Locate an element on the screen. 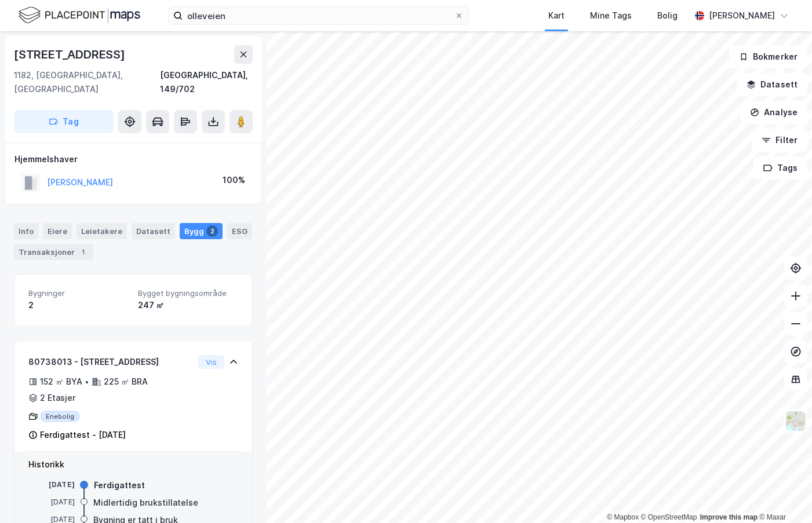 The width and height of the screenshot is (812, 523). div: Datasett is located at coordinates (153, 231).